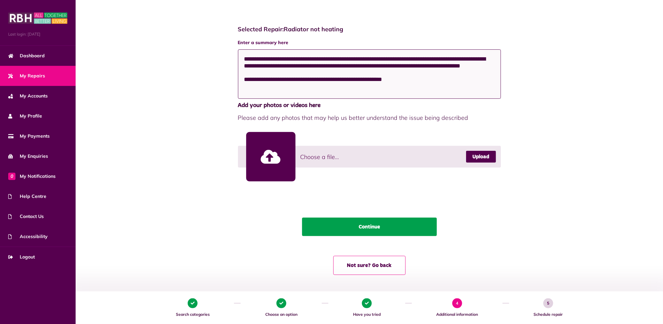 The width and height of the screenshot is (663, 324). I want to click on a: Upload, so click(481, 156).